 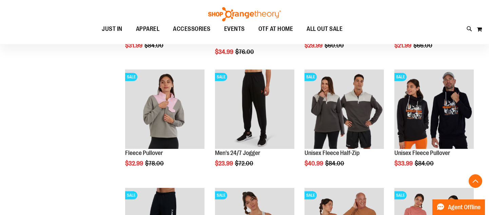 I want to click on a: Product image for Fleece PulloverSALE, so click(x=165, y=110).